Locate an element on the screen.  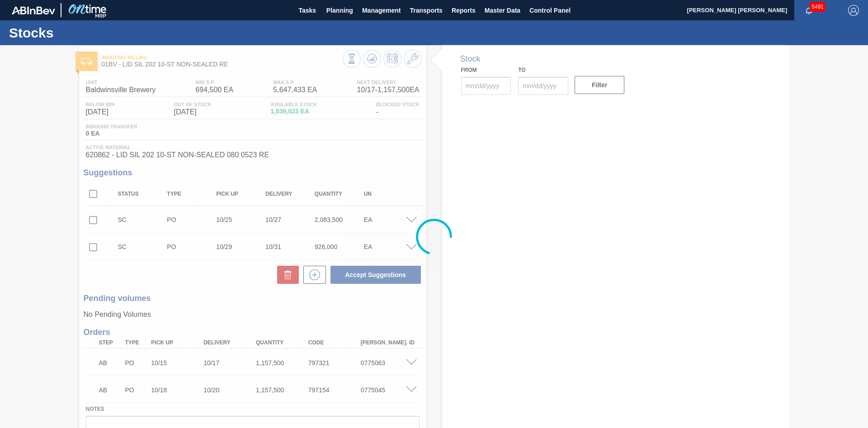
span: Planning is located at coordinates (340, 11).